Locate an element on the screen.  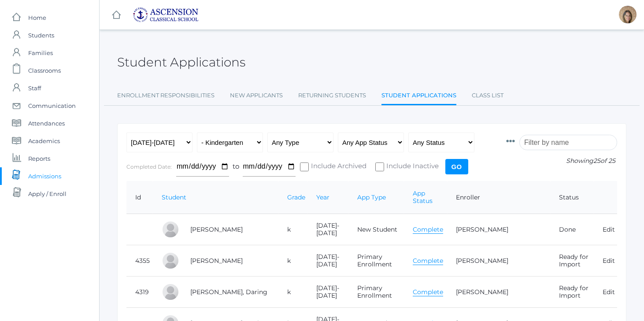
span: Families is located at coordinates (40, 53).